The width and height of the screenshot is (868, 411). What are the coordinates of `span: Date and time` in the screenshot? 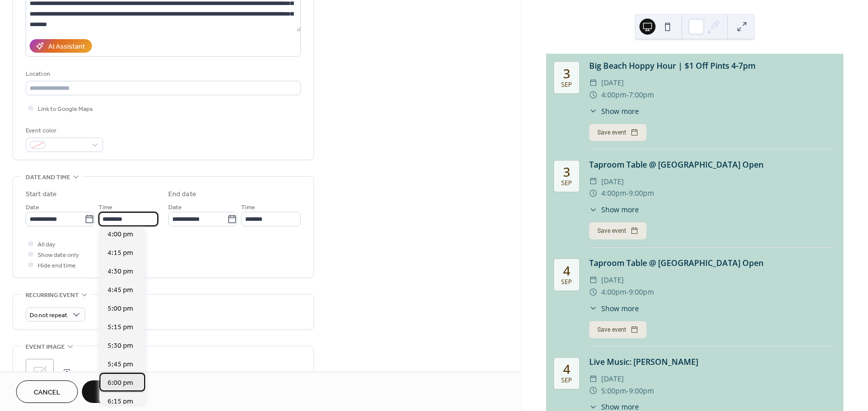 It's located at (48, 177).